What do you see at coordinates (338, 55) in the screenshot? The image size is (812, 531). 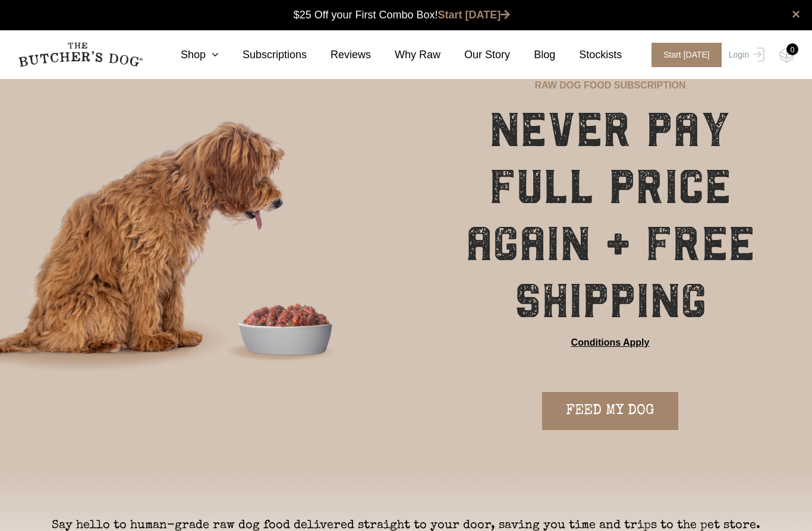 I see `a: Reviews` at bounding box center [338, 55].